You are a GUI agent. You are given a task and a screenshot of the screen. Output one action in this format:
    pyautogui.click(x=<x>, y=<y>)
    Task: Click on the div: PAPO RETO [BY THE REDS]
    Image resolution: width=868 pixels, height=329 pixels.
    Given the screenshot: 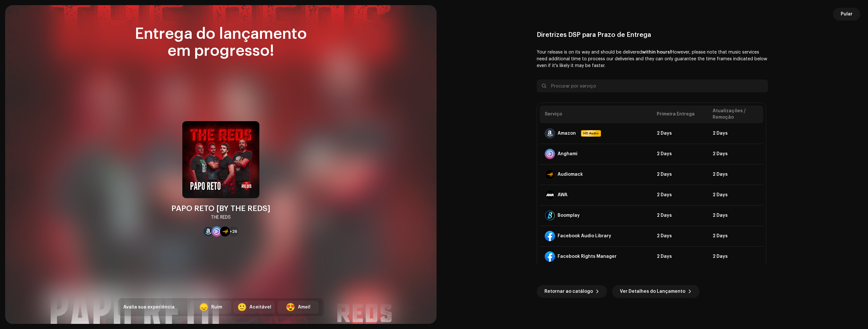 What is the action you would take?
    pyautogui.click(x=221, y=209)
    